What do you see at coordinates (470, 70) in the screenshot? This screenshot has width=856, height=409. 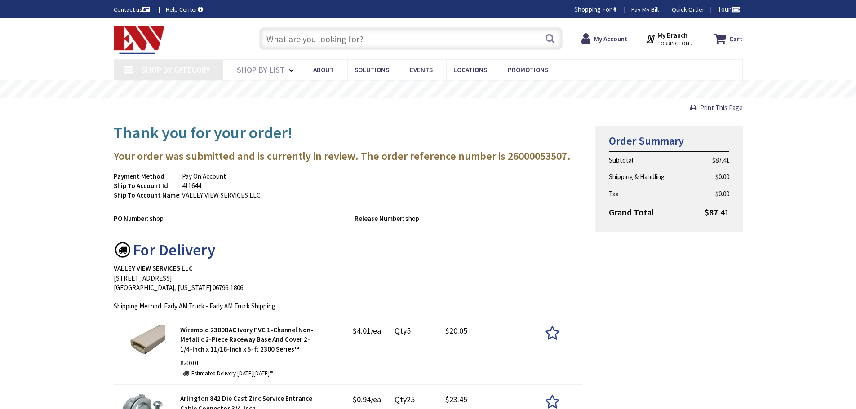 I see `span: Locations` at bounding box center [470, 70].